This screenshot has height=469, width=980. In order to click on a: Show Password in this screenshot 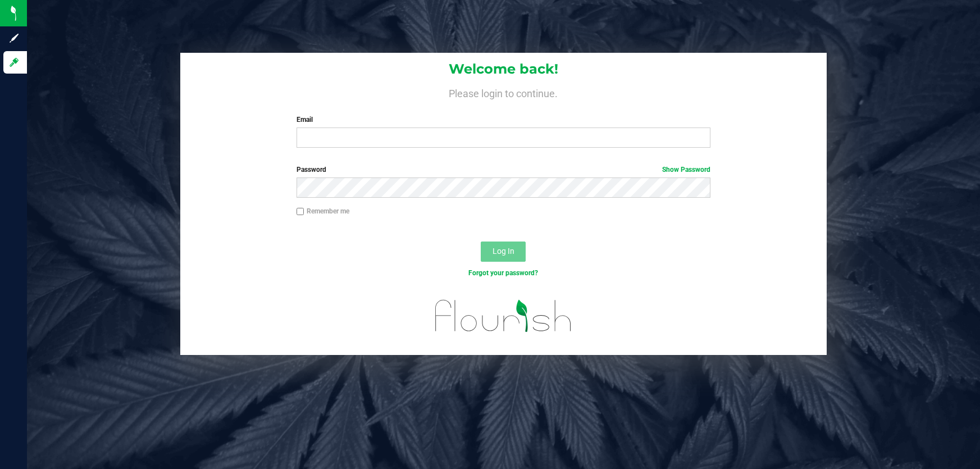, I will do `click(687, 170)`.